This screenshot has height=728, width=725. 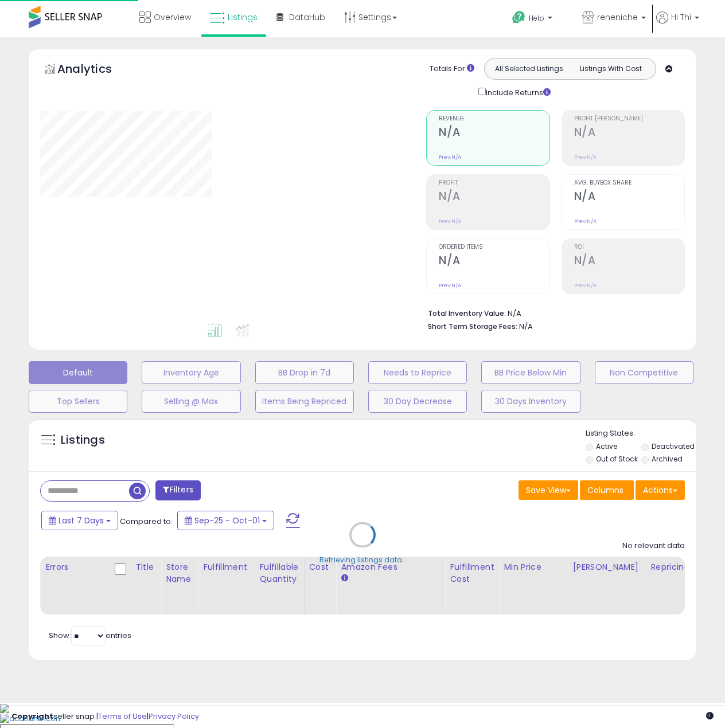 What do you see at coordinates (617, 18) in the screenshot?
I see `span: reneniche` at bounding box center [617, 18].